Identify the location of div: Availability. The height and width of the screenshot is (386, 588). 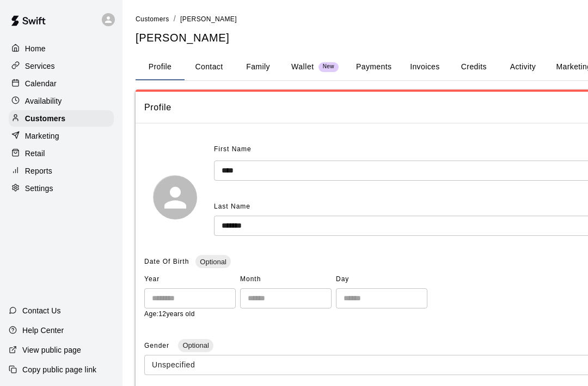
(61, 101).